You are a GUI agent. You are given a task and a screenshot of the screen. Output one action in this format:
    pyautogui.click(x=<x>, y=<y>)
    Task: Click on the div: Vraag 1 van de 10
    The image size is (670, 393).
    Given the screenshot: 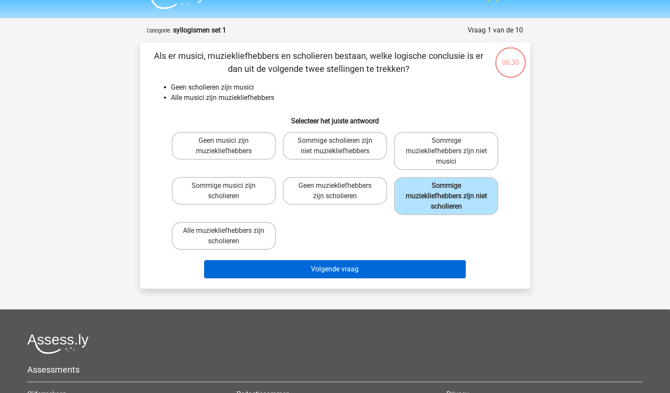 What is the action you would take?
    pyautogui.click(x=495, y=30)
    